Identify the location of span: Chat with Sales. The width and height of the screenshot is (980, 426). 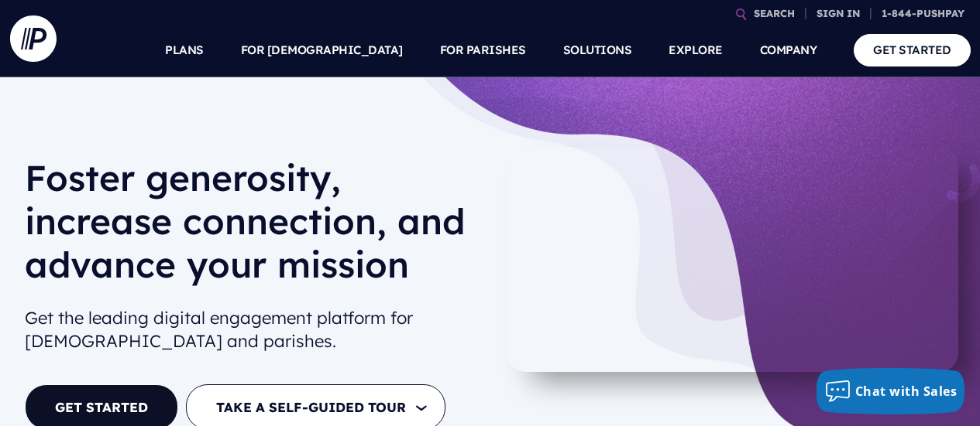
(906, 391).